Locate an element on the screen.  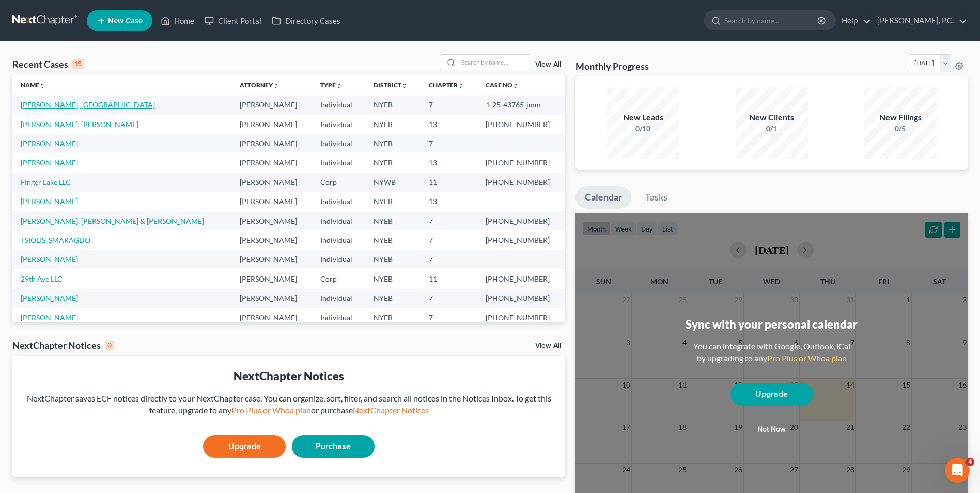
a: Help is located at coordinates (854, 21).